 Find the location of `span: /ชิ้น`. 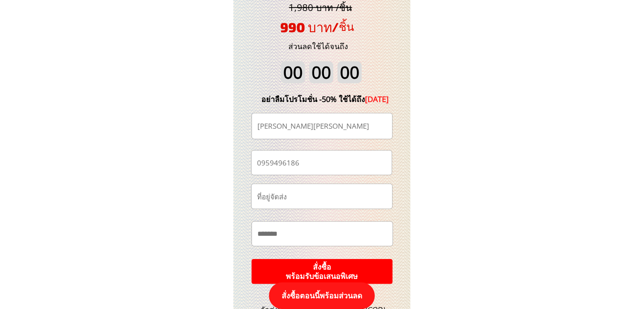

span: /ชิ้น is located at coordinates (343, 26).